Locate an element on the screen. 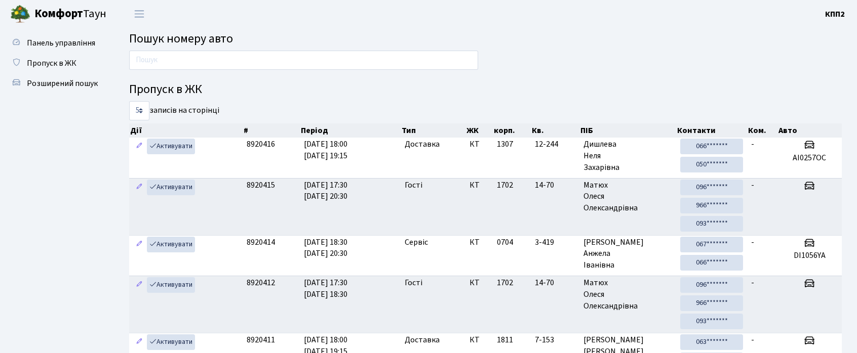  span: 3-419 is located at coordinates (555, 243).